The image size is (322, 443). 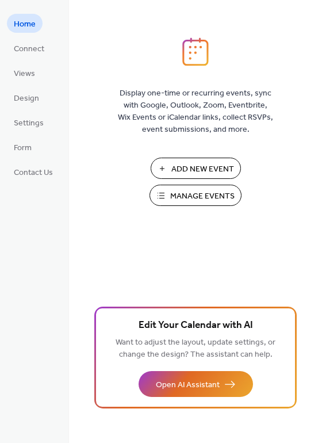 I want to click on span: Design, so click(x=26, y=98).